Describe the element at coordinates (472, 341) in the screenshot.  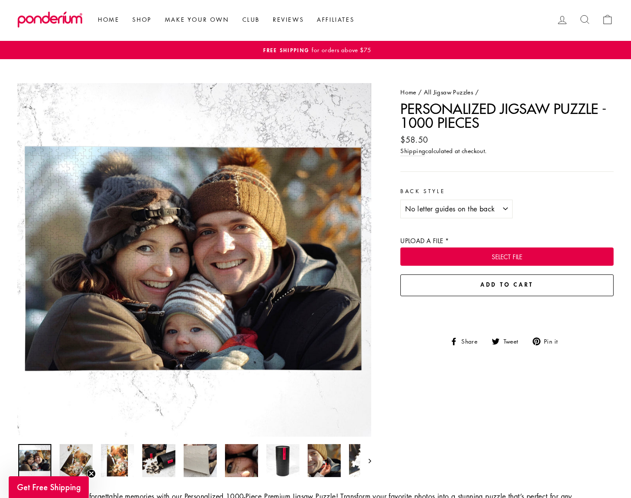
I see `span: Share` at that location.